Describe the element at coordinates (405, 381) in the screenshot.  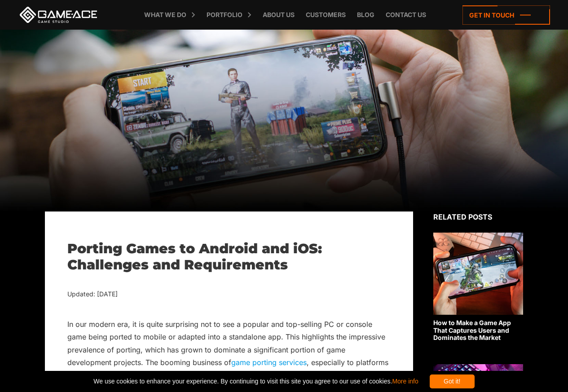
I see `a: More info` at that location.